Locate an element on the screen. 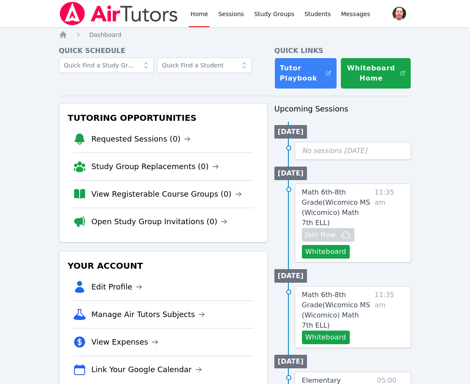 The height and width of the screenshot is (384, 470). h3: Your Account is located at coordinates (163, 266).